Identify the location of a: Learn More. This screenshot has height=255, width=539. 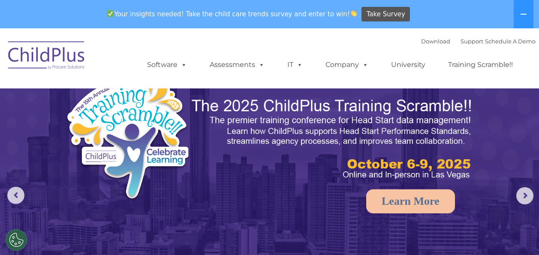
(410, 201).